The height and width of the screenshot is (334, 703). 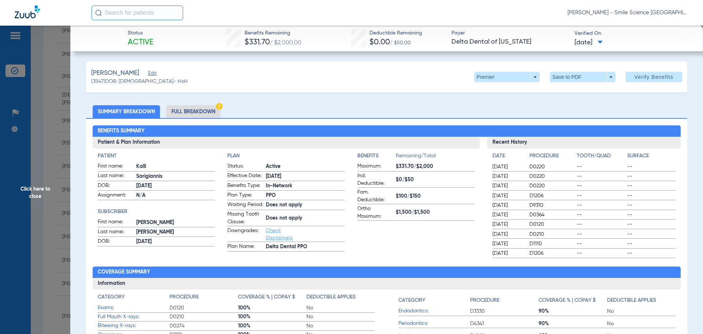 I want to click on span: Active, so click(x=141, y=42).